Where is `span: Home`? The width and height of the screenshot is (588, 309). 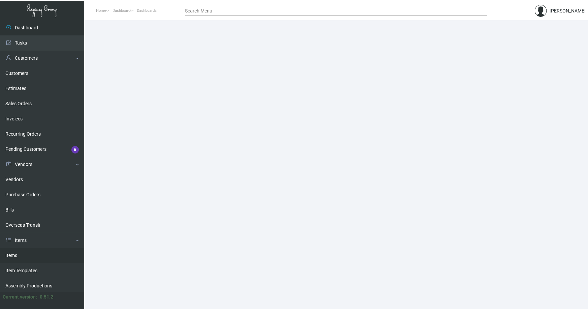 span: Home is located at coordinates (101, 10).